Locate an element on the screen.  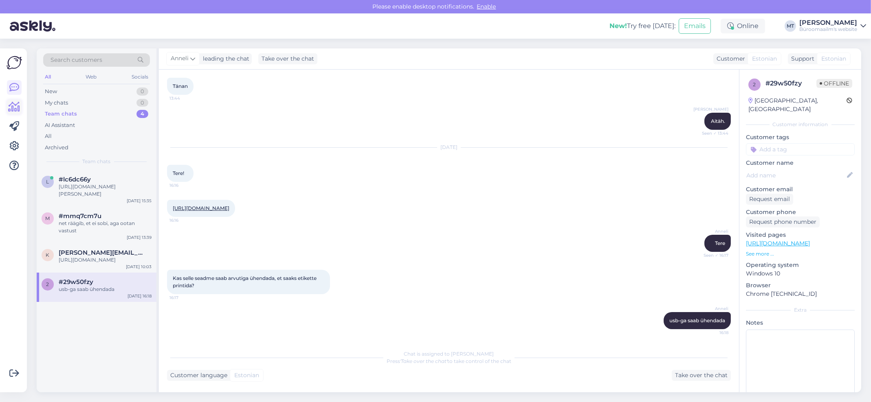
div: Socials is located at coordinates (140, 77).